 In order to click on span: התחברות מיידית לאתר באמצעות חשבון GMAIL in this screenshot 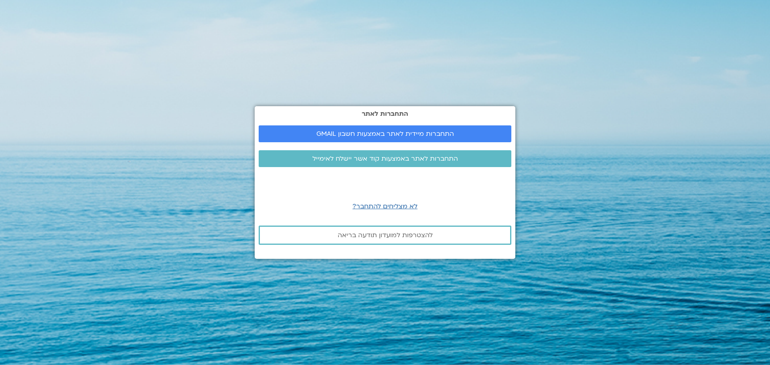, I will do `click(385, 134)`.